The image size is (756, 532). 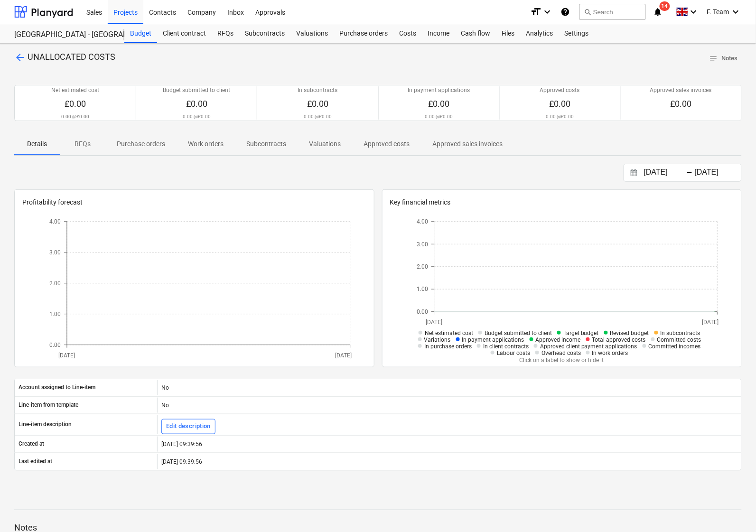 What do you see at coordinates (476, 33) in the screenshot?
I see `a: Cash flow` at bounding box center [476, 33].